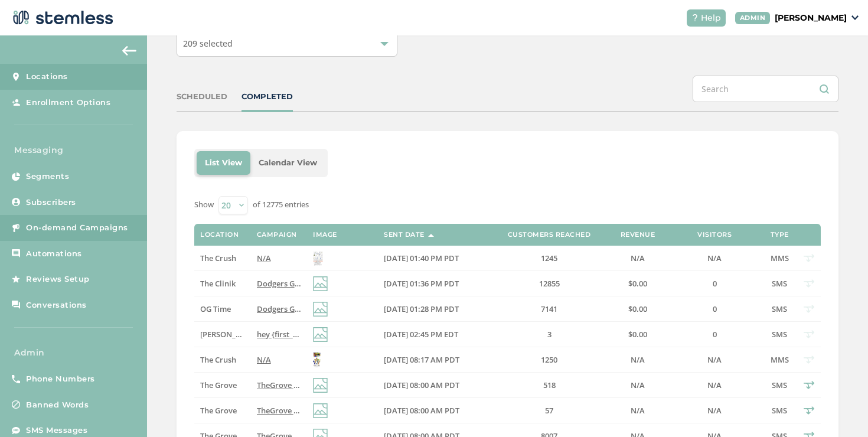 This screenshot has width=868, height=437. I want to click on label: Location, so click(219, 235).